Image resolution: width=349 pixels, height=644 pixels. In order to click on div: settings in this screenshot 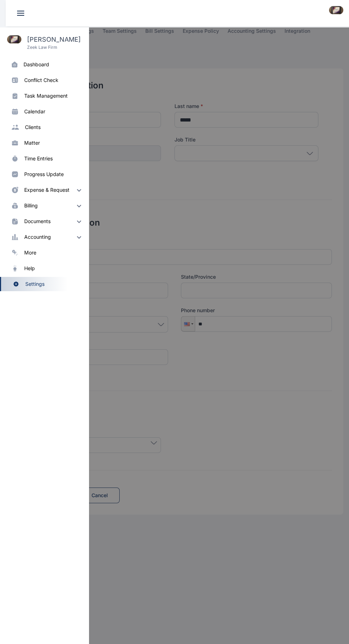, I will do `click(35, 284)`.